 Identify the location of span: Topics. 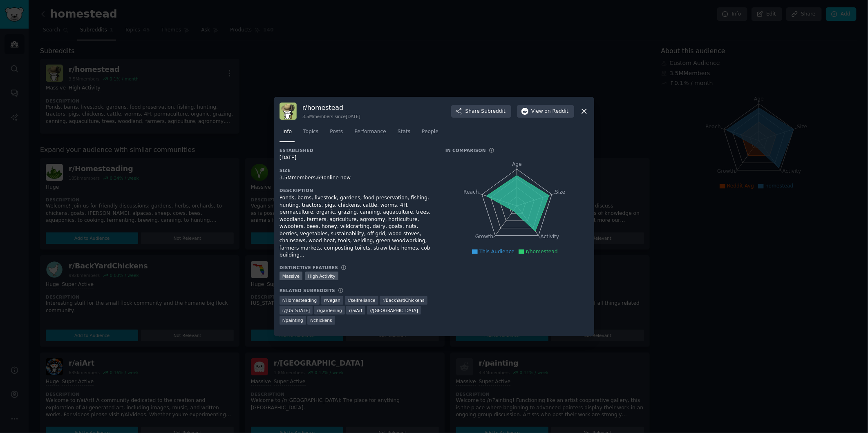
(310, 132).